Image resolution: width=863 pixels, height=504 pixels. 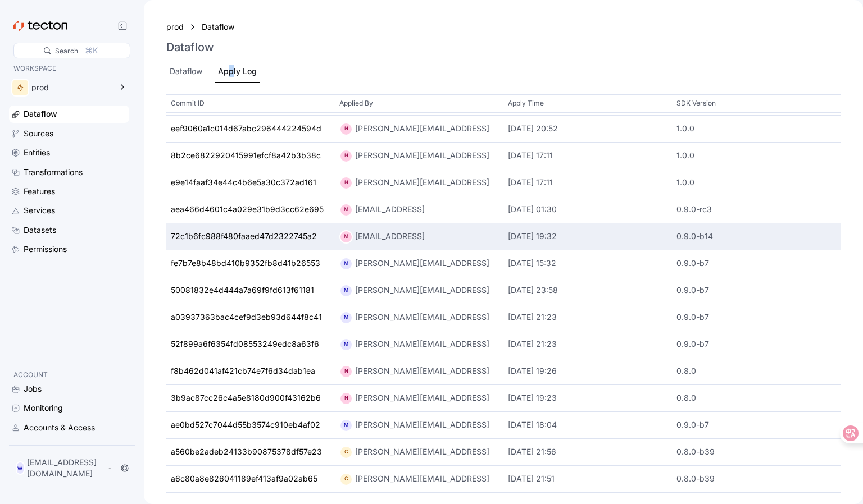 What do you see at coordinates (756, 236) in the screenshot?
I see `div: 0.9.0-b14` at bounding box center [756, 236].